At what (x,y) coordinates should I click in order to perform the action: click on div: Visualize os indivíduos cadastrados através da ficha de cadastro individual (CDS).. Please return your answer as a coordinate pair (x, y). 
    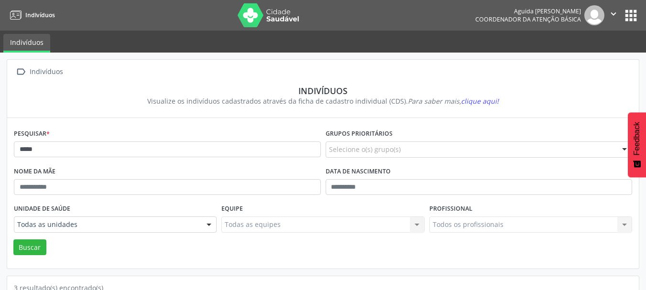
    Looking at the image, I should click on (323, 101).